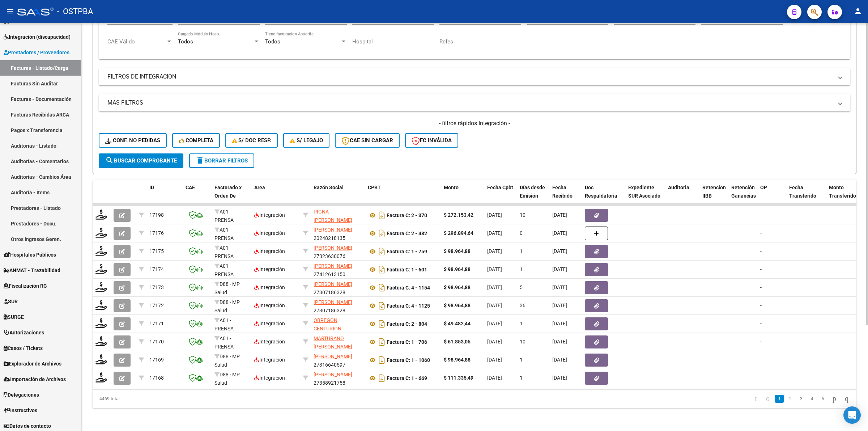  Describe the element at coordinates (32, 270) in the screenshot. I see `span: ANMAT - Trazabilidad` at that location.